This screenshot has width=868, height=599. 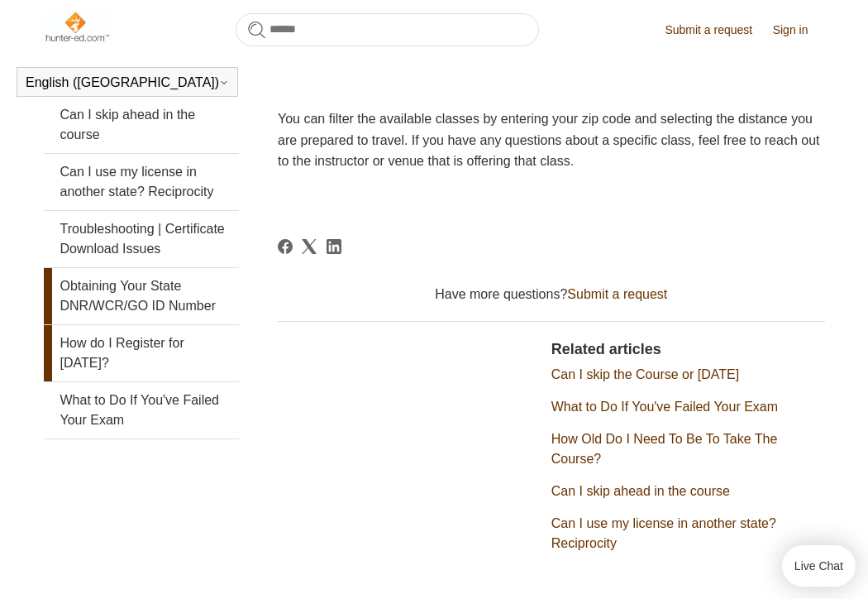 I want to click on a: How Old Do I Need To Be To Take The Course?, so click(x=665, y=448).